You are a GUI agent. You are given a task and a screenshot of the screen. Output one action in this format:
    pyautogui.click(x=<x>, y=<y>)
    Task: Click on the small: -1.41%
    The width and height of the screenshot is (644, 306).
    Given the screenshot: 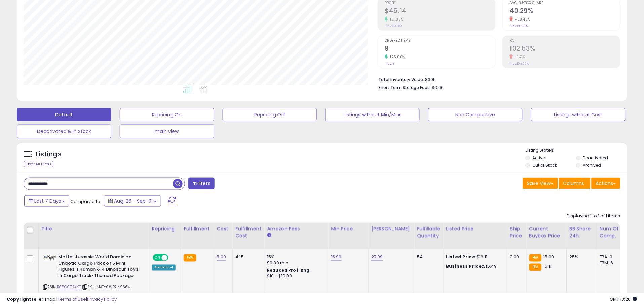 What is the action you would take?
    pyautogui.click(x=519, y=57)
    